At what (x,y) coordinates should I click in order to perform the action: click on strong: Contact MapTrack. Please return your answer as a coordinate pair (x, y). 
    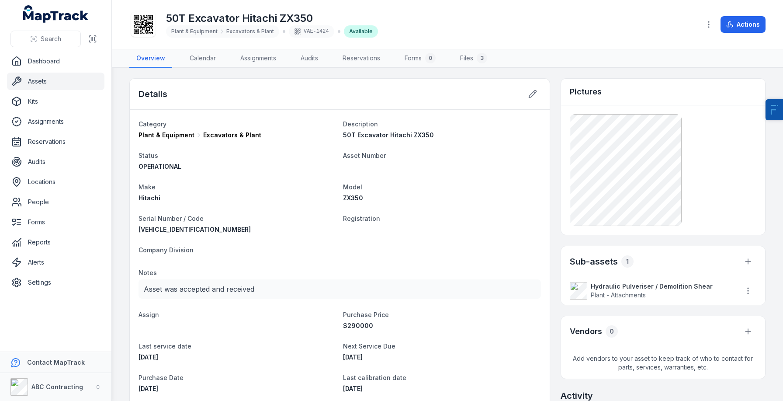
    Looking at the image, I should click on (56, 362).